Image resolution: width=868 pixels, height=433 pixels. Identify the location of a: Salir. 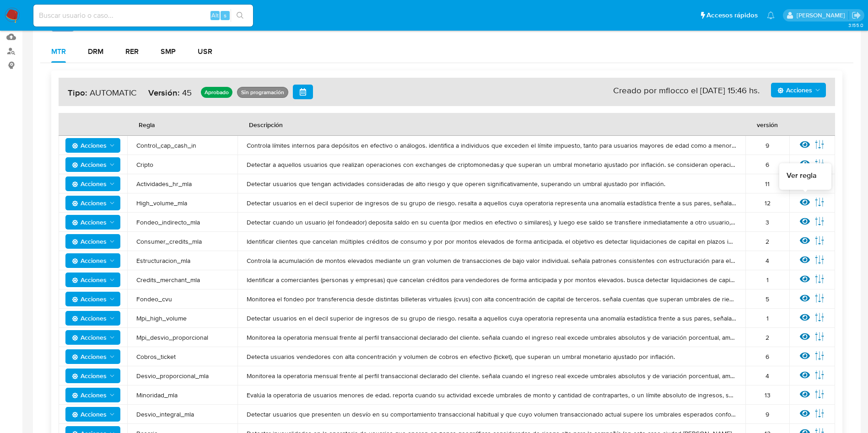
(856, 15).